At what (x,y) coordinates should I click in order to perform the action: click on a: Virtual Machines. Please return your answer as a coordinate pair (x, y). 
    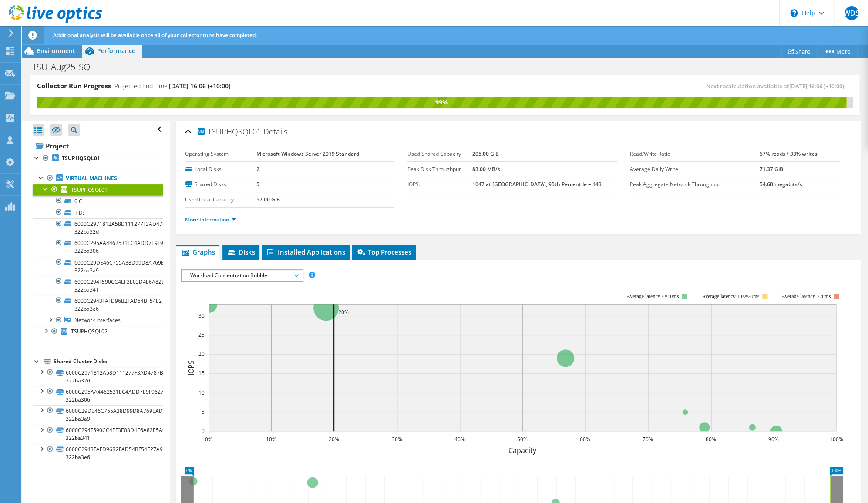
    Looking at the image, I should click on (98, 179).